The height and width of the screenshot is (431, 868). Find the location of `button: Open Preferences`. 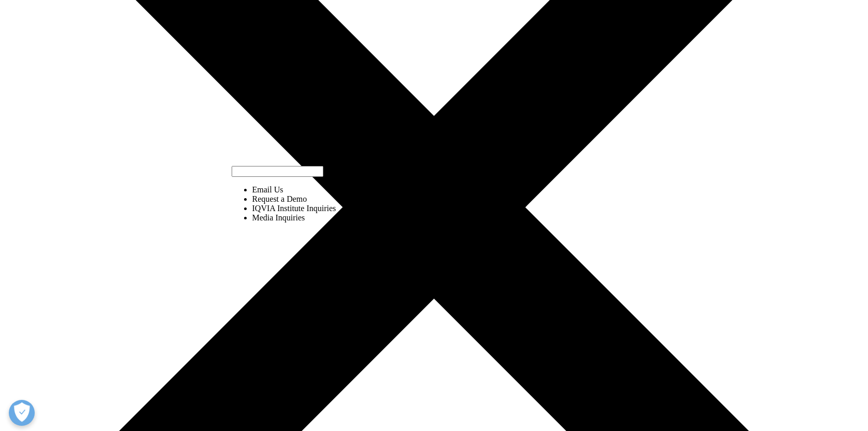

button: Open Preferences is located at coordinates (22, 413).